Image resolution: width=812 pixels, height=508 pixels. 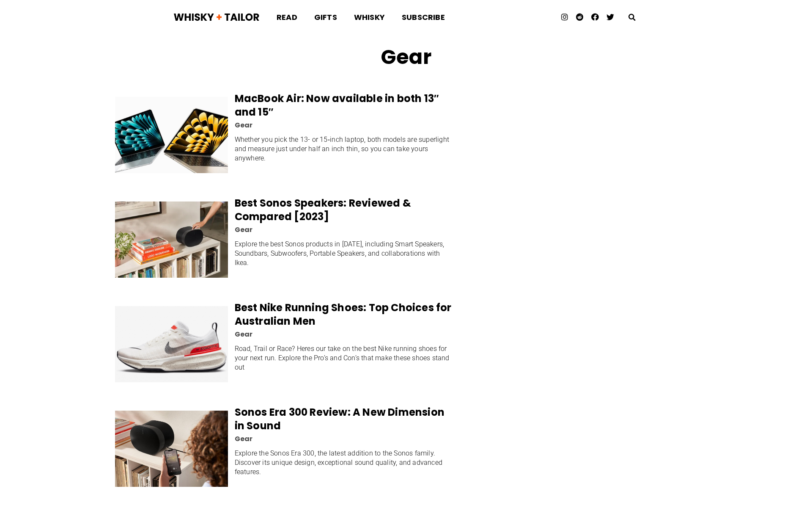 I want to click on h1: Gear, so click(x=406, y=57).